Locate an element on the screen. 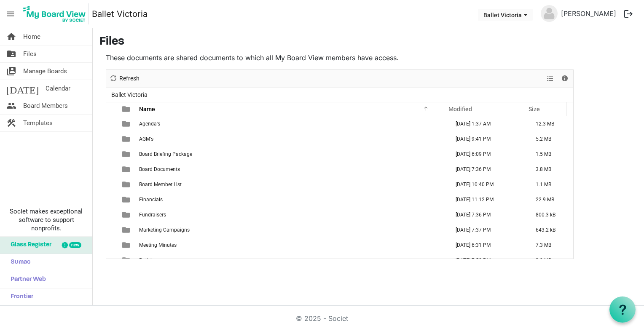 This screenshot has width=644, height=331. td: 12.3 MB is template cell column header Size is located at coordinates (550, 124).